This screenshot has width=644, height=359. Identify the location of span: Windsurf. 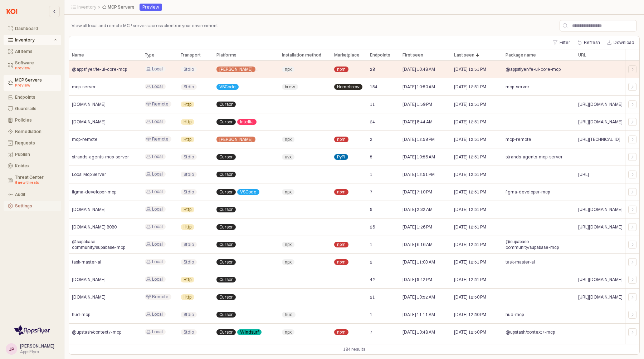
(249, 332).